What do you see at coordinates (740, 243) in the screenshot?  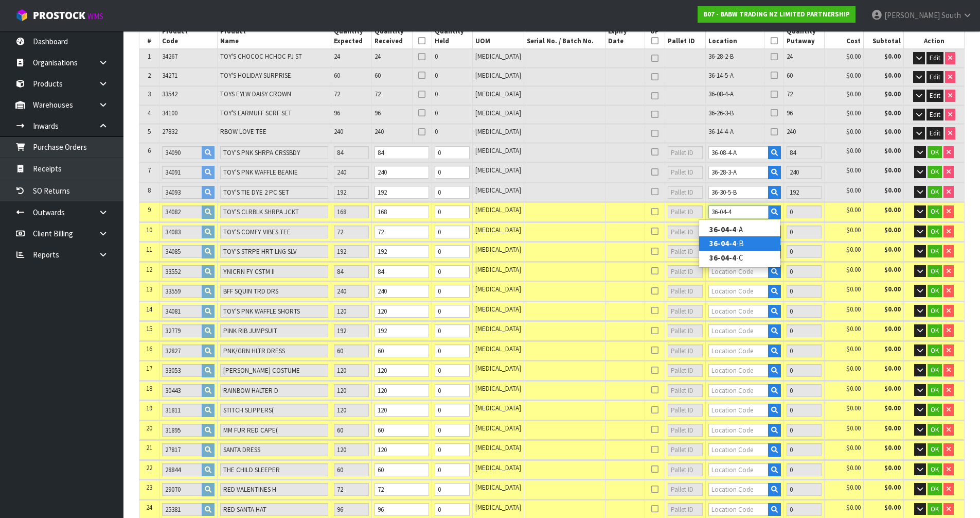 I see `a: 36-04-4-B` at bounding box center [740, 243].